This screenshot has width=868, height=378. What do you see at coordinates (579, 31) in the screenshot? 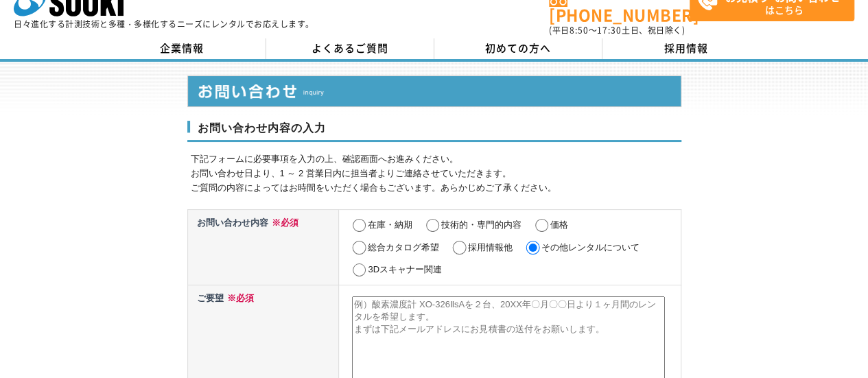
I see `span: 8:50` at bounding box center [579, 31].